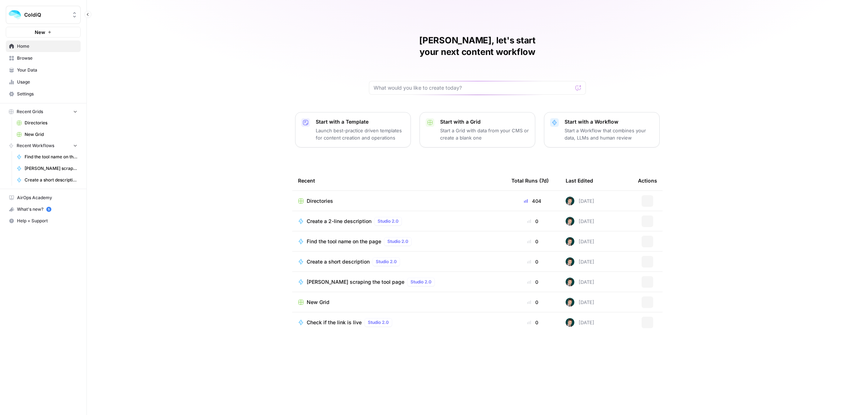  Describe the element at coordinates (334, 322) in the screenshot. I see `span: Check if the link is live` at that location.